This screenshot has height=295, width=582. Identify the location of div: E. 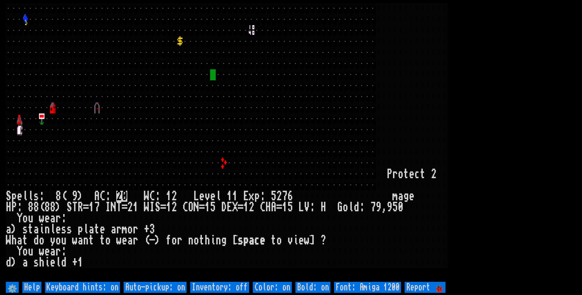
(229, 207).